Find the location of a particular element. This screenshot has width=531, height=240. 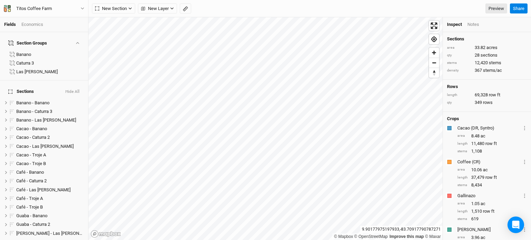

div: 11,480 is located at coordinates (492, 144).